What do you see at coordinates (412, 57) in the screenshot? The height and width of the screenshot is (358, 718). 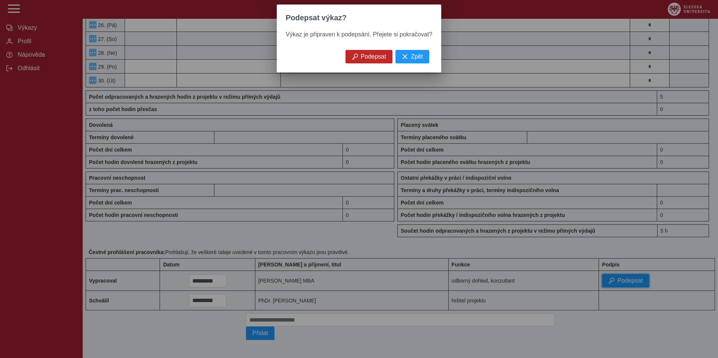 I see `button: Zpět` at bounding box center [412, 57].